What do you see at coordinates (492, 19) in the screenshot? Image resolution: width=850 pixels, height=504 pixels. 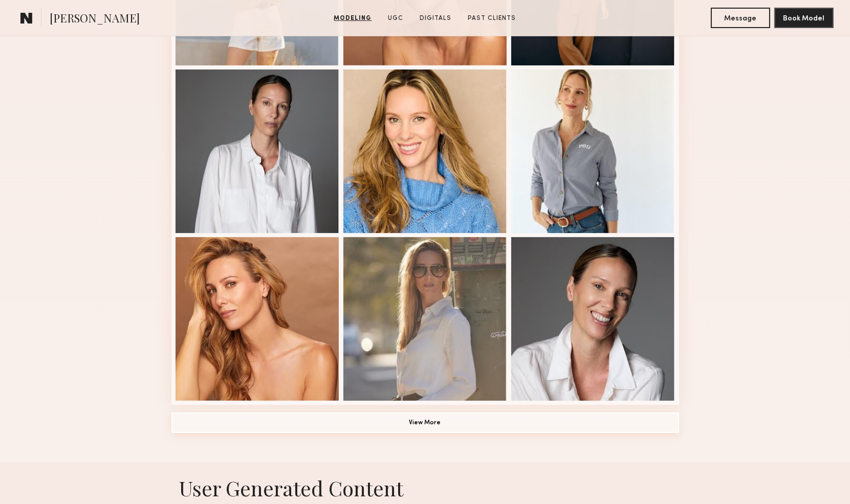 I see `a: Past Clients` at bounding box center [492, 19].